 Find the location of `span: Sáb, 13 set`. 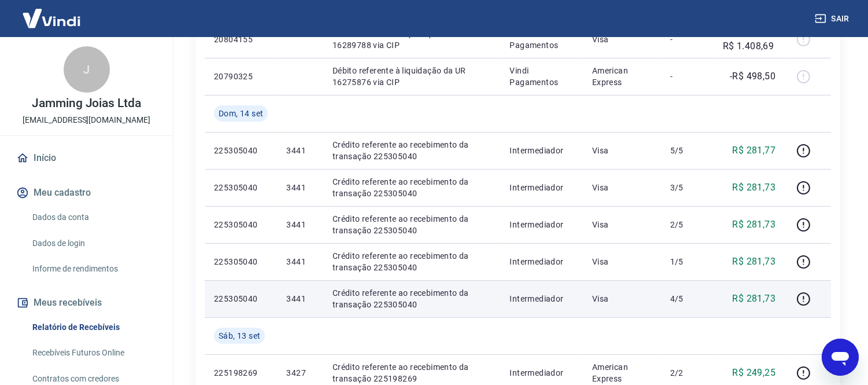

span: Sáb, 13 set is located at coordinates (240, 336).